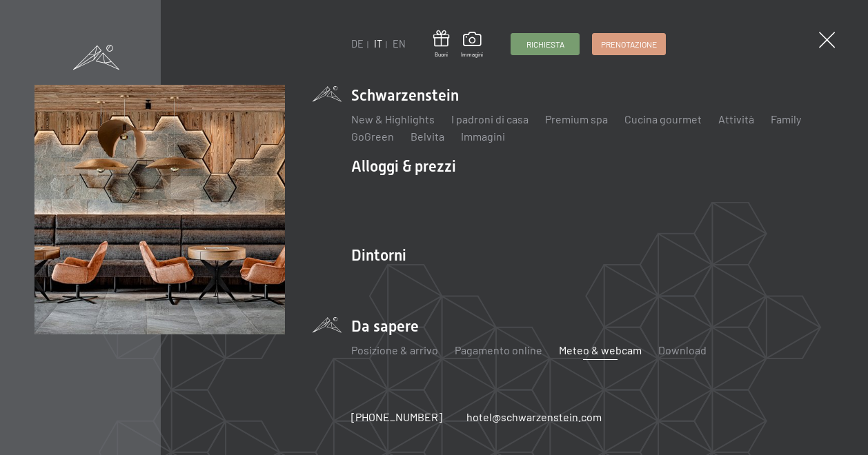 This screenshot has height=455, width=868. I want to click on a: GoGreen, so click(372, 136).